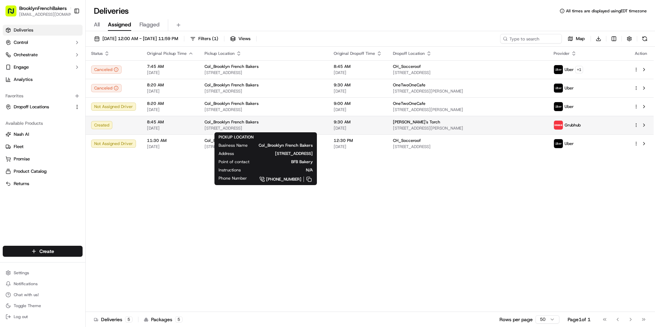  What do you see at coordinates (409, 53) in the screenshot?
I see `span: Dropoff Location` at bounding box center [409, 53].